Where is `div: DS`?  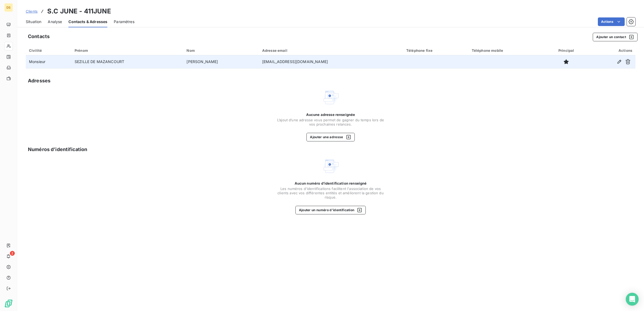
div: DS is located at coordinates (8, 8).